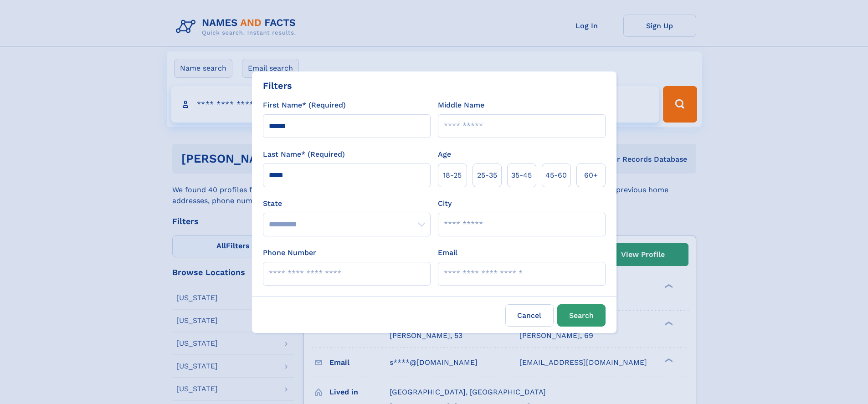  Describe the element at coordinates (461, 105) in the screenshot. I see `label: Middle Name` at that location.